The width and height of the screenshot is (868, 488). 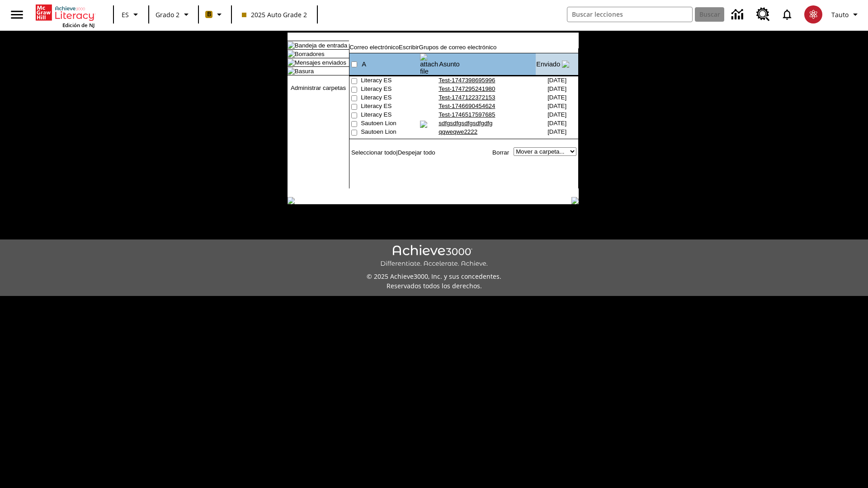 What do you see at coordinates (813, 14) in the screenshot?
I see `img: avatar image` at bounding box center [813, 14].